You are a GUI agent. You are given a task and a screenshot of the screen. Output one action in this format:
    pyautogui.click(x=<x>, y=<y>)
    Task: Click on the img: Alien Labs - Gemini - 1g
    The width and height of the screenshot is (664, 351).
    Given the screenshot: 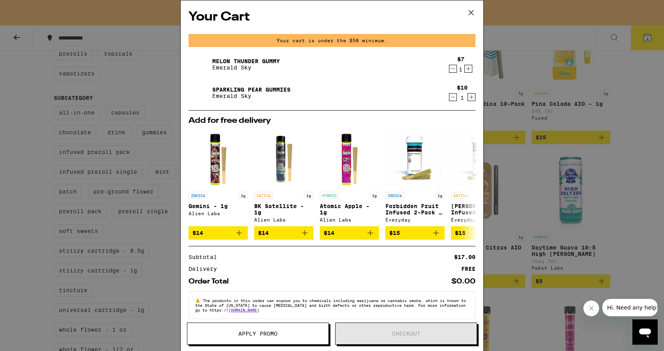 What is the action you would take?
    pyautogui.click(x=218, y=158)
    